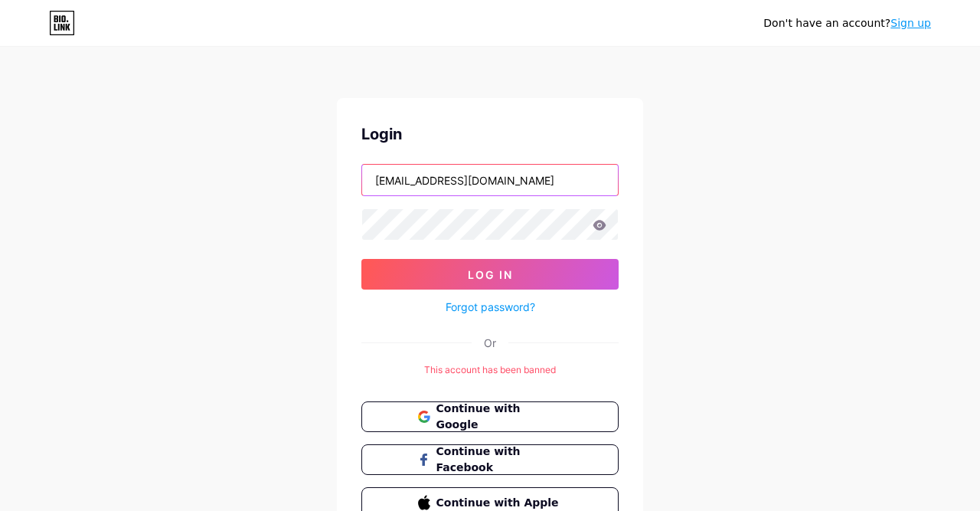  I want to click on button: Continue with Google, so click(490, 417).